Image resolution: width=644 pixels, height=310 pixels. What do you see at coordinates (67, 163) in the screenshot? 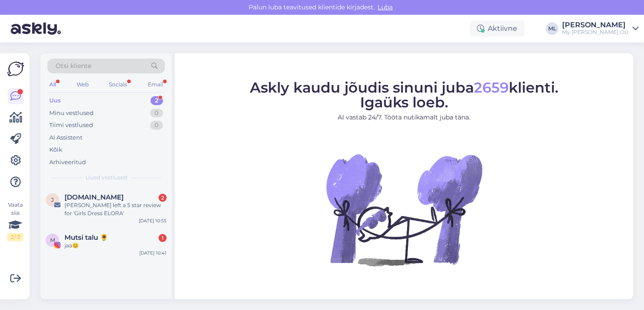
I see `div: Arhiveeritud` at bounding box center [67, 163].